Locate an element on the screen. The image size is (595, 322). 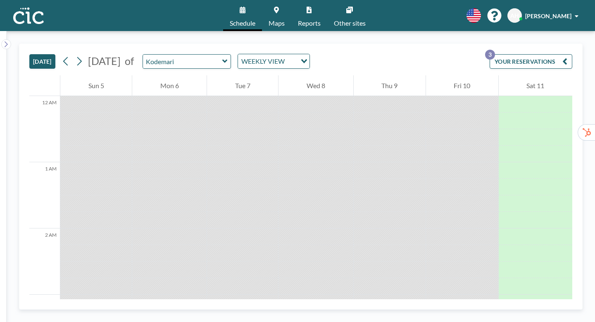
div: Wed 8 is located at coordinates (316, 86).